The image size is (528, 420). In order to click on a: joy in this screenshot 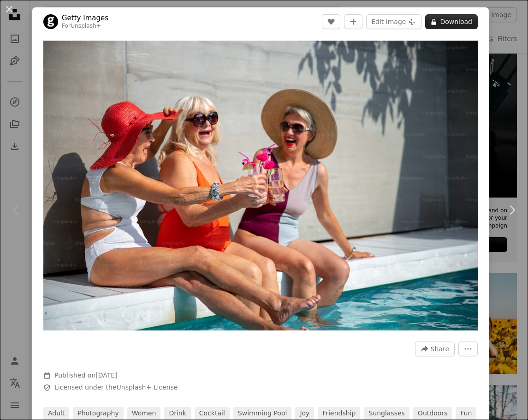, I will do `click(304, 413)`.